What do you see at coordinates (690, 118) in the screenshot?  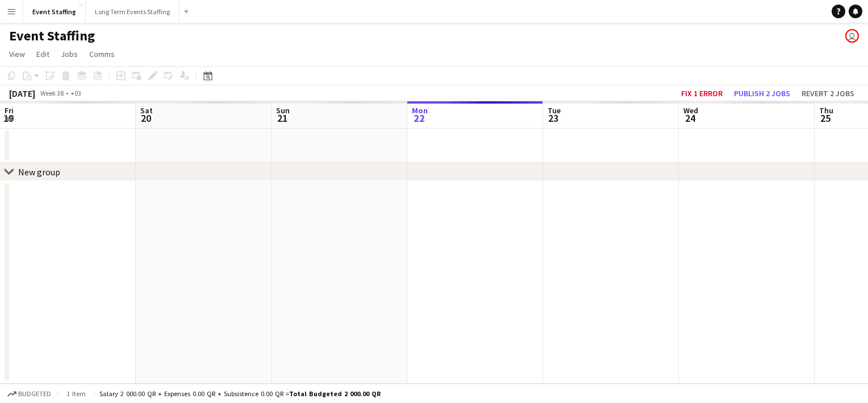 I see `span: 24` at bounding box center [690, 118].